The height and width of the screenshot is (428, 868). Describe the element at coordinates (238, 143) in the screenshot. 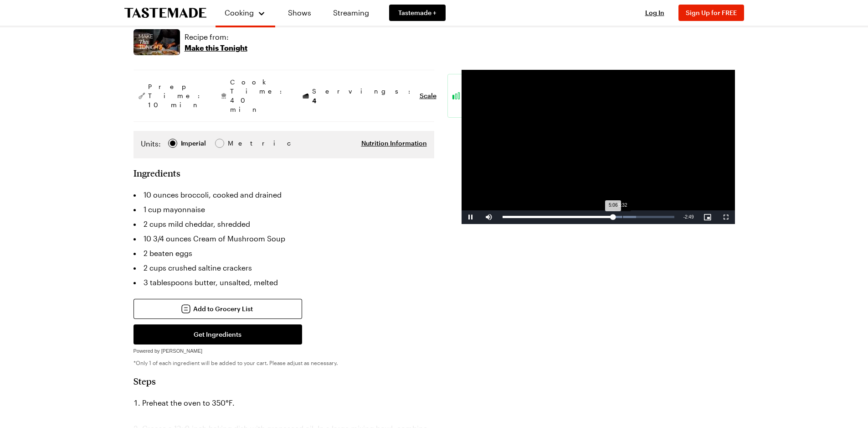

I see `span: Metric` at that location.